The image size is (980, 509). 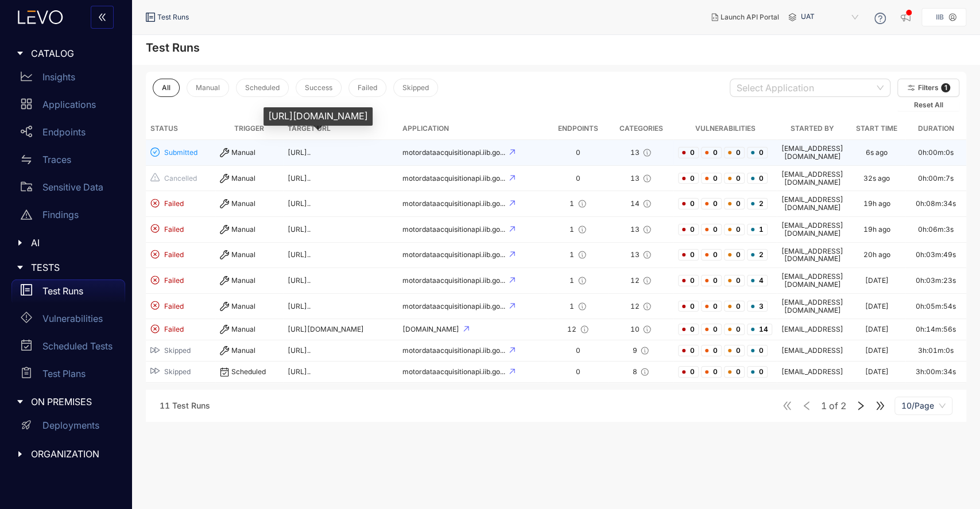 What do you see at coordinates (102, 17) in the screenshot?
I see `button: double-left` at bounding box center [102, 17].